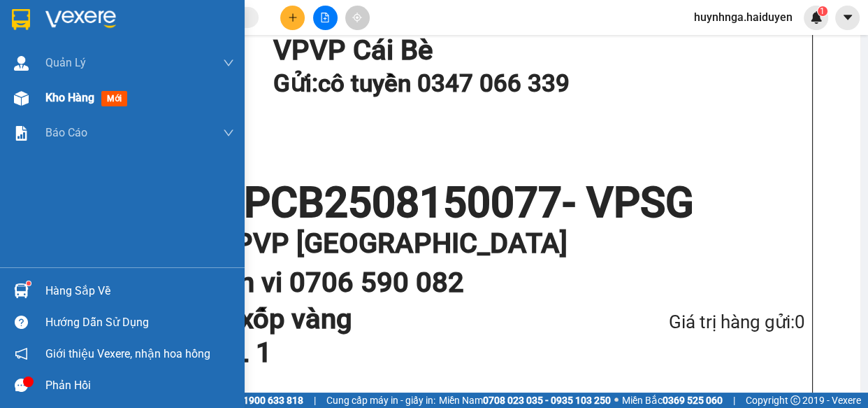 The width and height of the screenshot is (868, 408). What do you see at coordinates (406, 352) in the screenshot?
I see `h1: SL 1` at bounding box center [406, 352].